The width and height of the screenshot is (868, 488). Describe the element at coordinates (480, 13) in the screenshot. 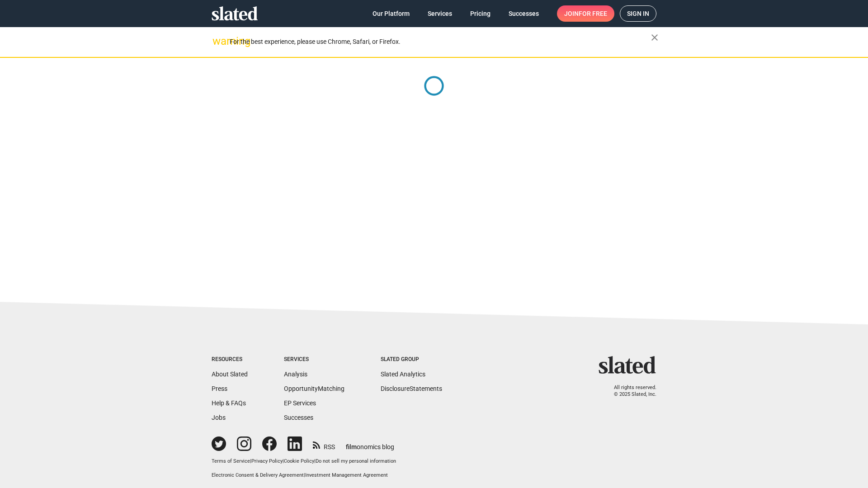

I see `a: Pricing` at that location.